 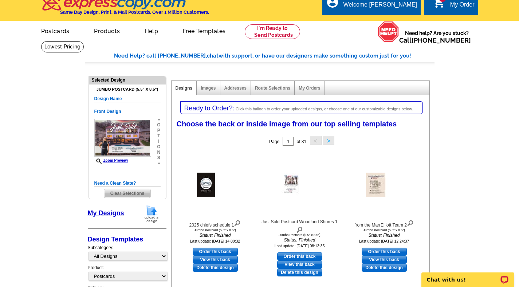 What do you see at coordinates (324, 109) in the screenshot?
I see `span: Click this balloon to order your uploaded designs, or choose one of our customizable designs below.` at bounding box center [324, 109].